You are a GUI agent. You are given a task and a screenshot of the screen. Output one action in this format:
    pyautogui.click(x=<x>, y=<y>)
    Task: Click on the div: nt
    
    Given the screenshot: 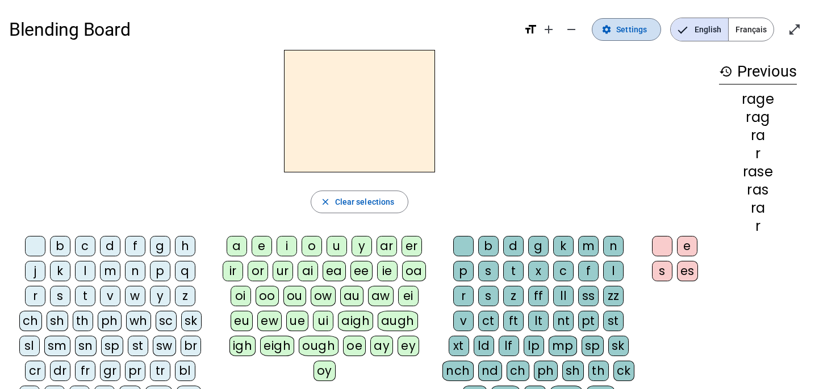 What is the action you would take?
    pyautogui.click(x=563, y=321)
    